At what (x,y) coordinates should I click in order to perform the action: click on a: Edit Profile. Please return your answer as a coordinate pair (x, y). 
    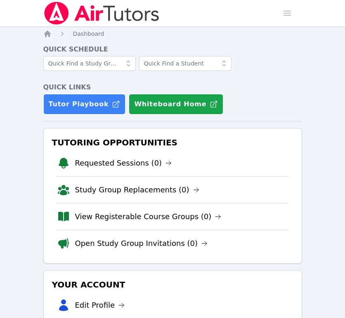
    Looking at the image, I should click on (100, 305).